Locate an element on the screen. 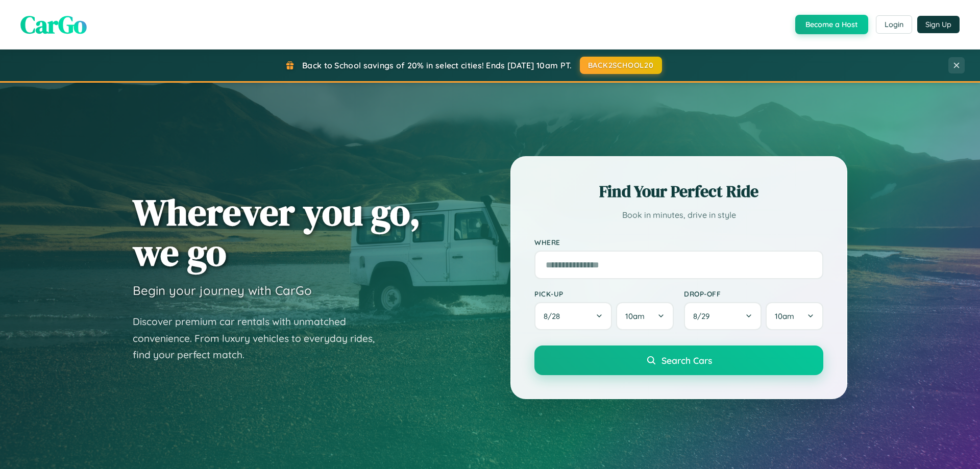 The width and height of the screenshot is (980, 469). h1: Wherever you go, we go is located at coordinates (277, 232).